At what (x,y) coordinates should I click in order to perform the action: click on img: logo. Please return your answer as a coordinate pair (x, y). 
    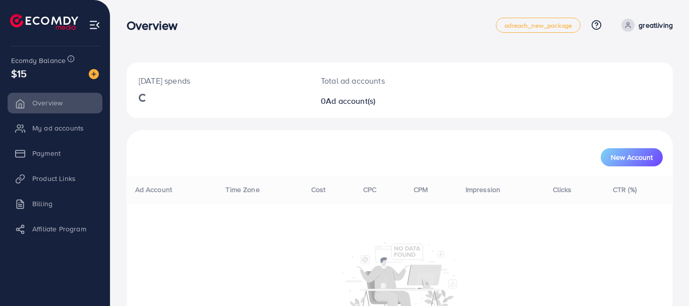
    Looking at the image, I should click on (44, 22).